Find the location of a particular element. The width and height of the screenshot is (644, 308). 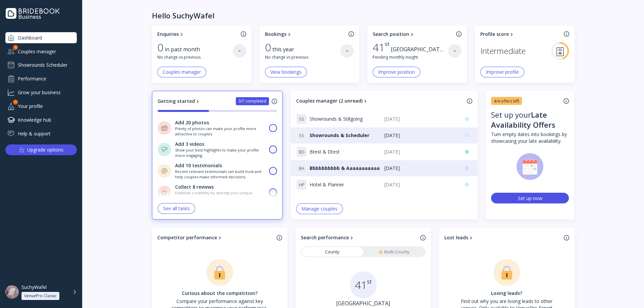

div: Manage couples is located at coordinates (319, 209).